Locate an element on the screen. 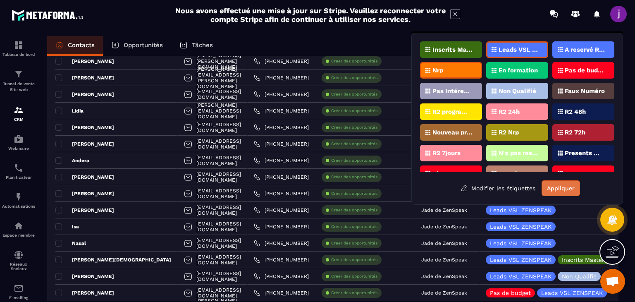  a: automationsautomationsAutomatisations is located at coordinates (19, 200).